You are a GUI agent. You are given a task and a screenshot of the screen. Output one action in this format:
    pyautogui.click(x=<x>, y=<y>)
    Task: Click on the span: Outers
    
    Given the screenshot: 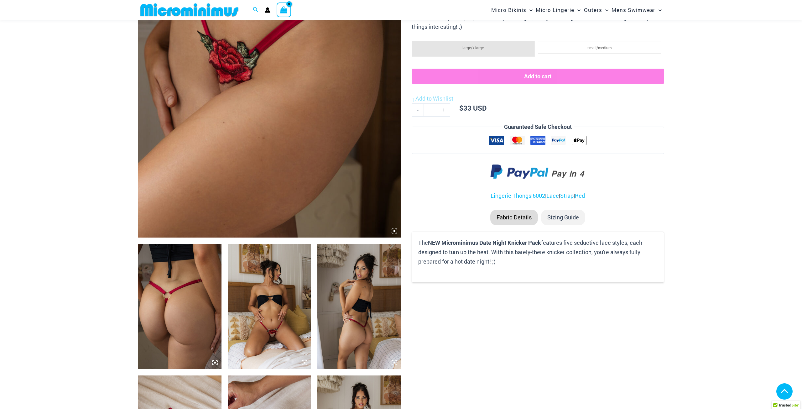 What is the action you would take?
    pyautogui.click(x=593, y=10)
    